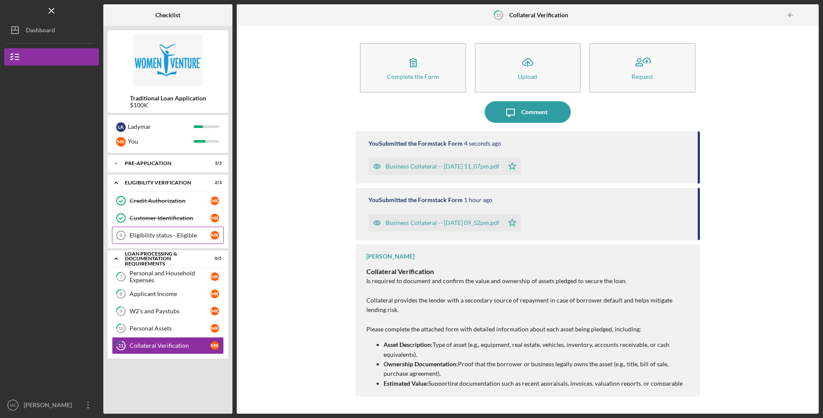 The width and height of the screenshot is (823, 418). What do you see at coordinates (121, 311) in the screenshot?
I see `tspan: 9` at bounding box center [121, 311].